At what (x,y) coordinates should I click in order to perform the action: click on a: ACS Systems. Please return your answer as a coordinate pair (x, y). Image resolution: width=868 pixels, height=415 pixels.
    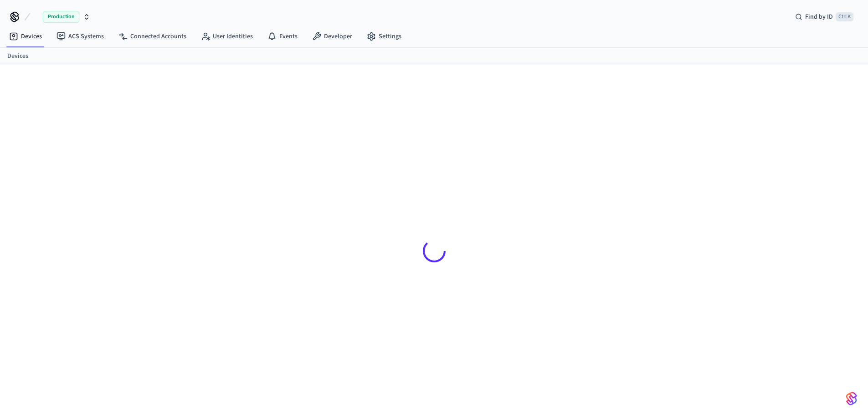
    Looking at the image, I should click on (80, 36).